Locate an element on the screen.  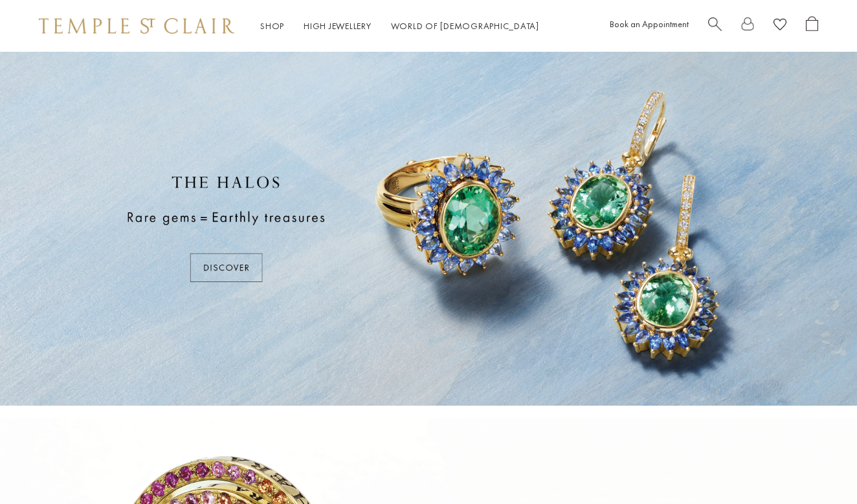
a: High JewelleryHigh Jewellery is located at coordinates (337, 26).